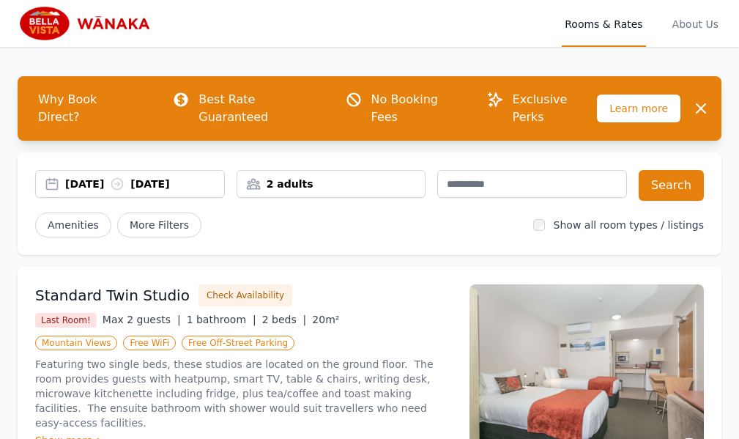  I want to click on label: Show all room types / listings, so click(628, 225).